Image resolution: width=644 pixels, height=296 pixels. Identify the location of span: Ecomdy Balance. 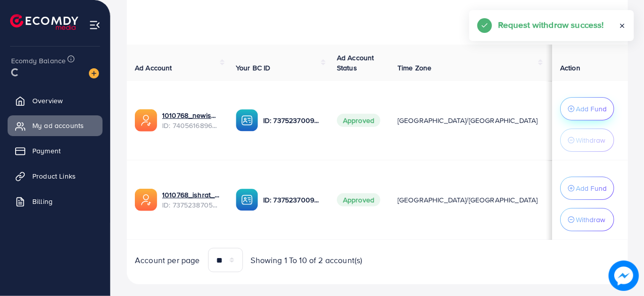
(39, 60).